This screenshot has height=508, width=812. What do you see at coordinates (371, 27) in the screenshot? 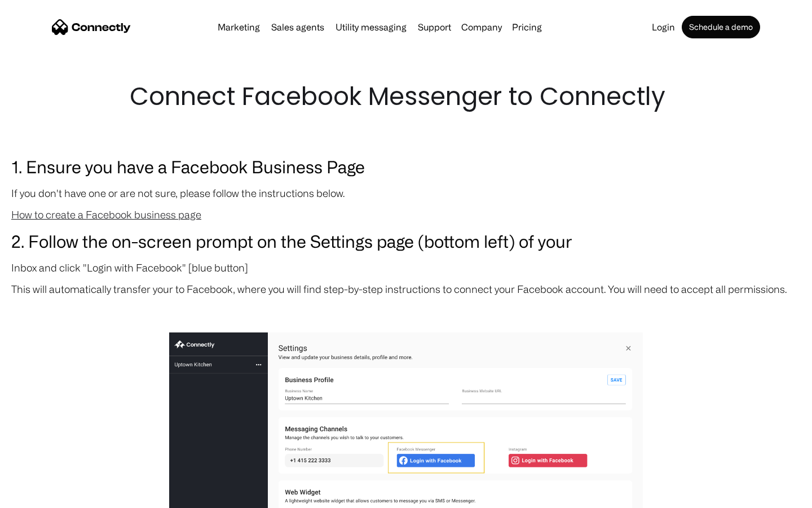
I see `a: Utility messaging` at bounding box center [371, 27].